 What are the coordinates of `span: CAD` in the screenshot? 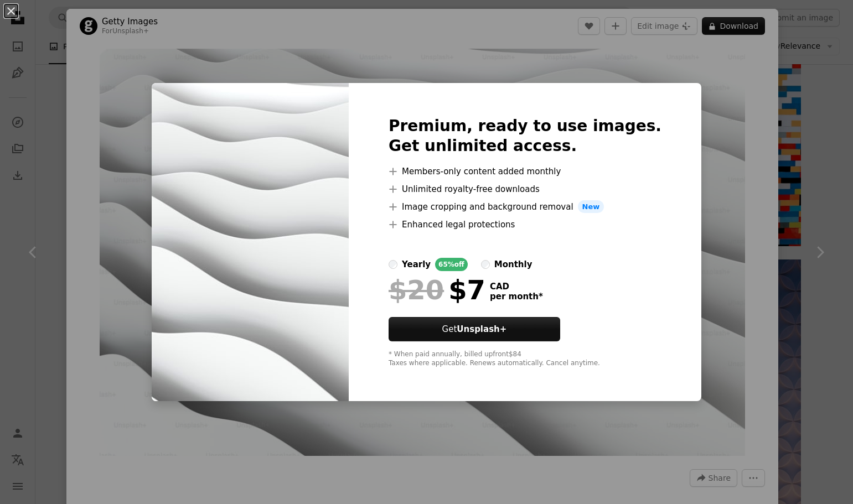 It's located at (517, 287).